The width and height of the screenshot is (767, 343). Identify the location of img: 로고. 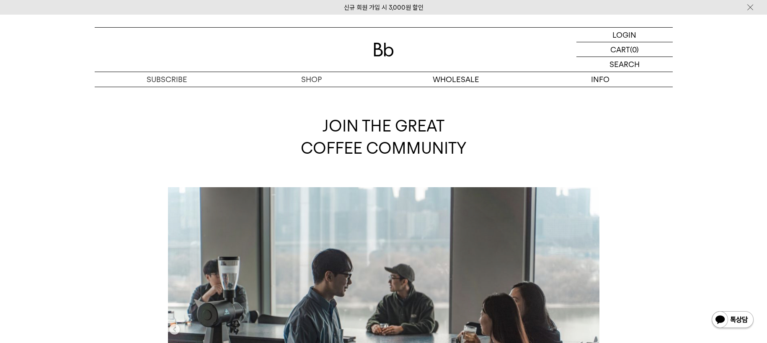
(384, 49).